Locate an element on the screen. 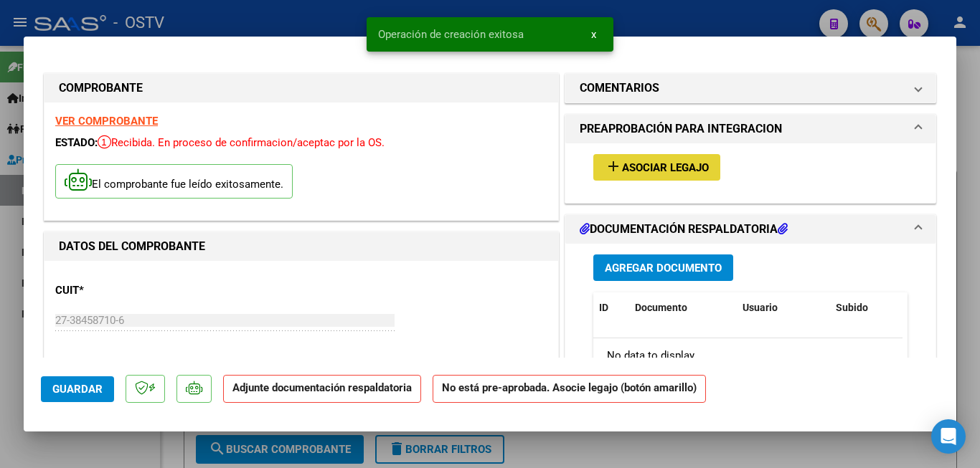 The image size is (980, 468). strong: DATOS DEL COMPROBANTE is located at coordinates (132, 246).